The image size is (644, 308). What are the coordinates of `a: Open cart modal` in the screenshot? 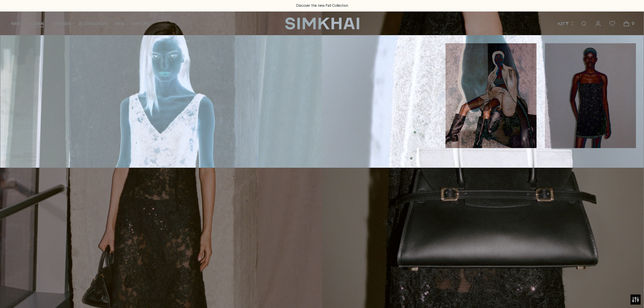 It's located at (626, 24).